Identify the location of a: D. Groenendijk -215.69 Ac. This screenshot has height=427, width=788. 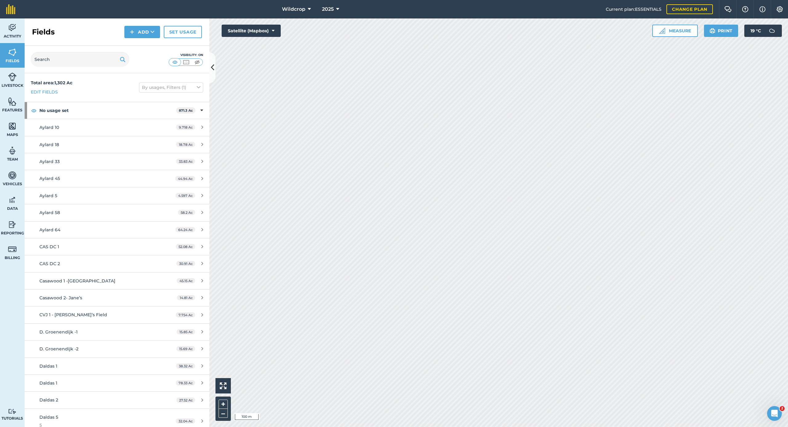
(117, 349).